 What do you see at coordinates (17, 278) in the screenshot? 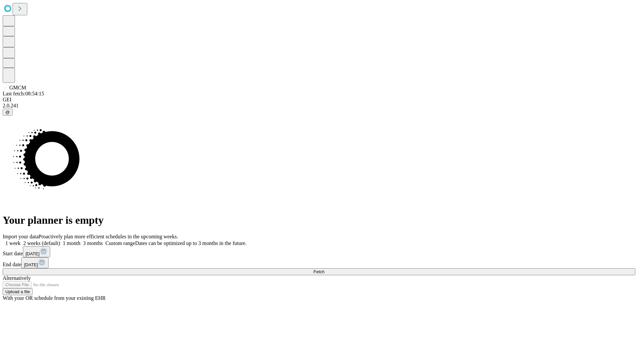
I see `span: Alternatively` at bounding box center [17, 278].